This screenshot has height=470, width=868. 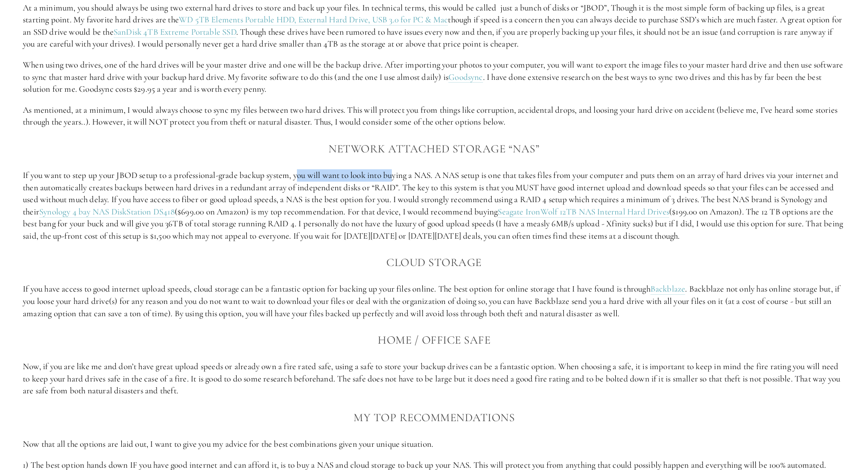 I want to click on a: Synology 4 bay NAS DiskStation DS418, so click(x=107, y=212).